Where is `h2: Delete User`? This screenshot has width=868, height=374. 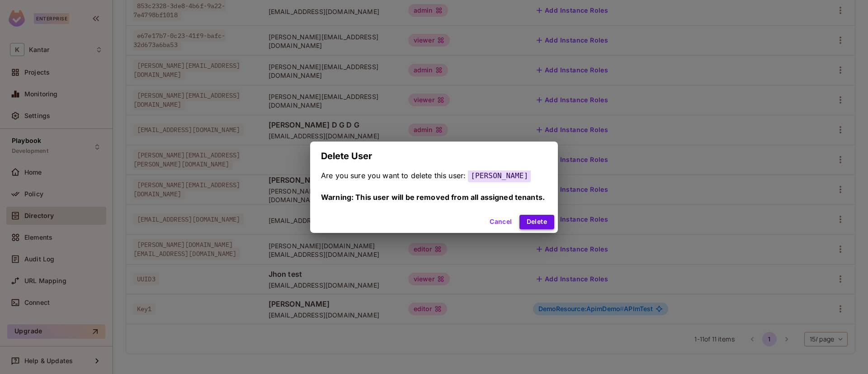 h2: Delete User is located at coordinates (434, 156).